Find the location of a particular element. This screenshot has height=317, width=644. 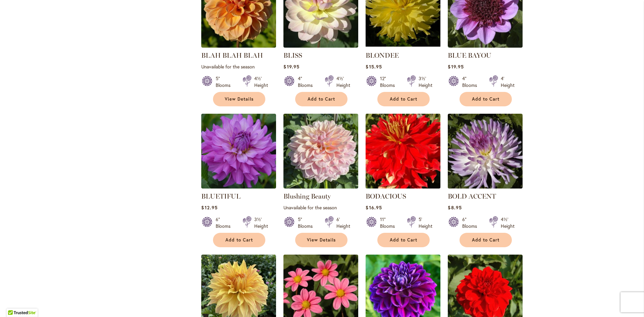

span: $15.95 is located at coordinates (374, 67).